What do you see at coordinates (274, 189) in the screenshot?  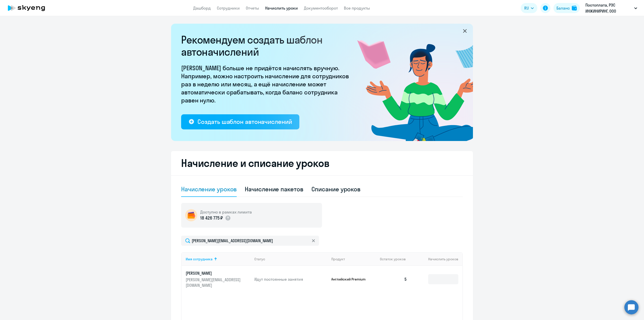 I see `div: Начисление пакетов` at bounding box center [274, 189].